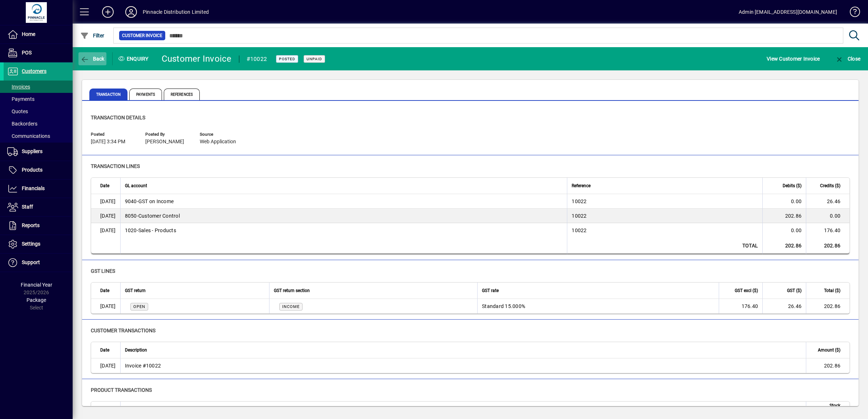 The width and height of the screenshot is (868, 419). Describe the element at coordinates (36, 300) in the screenshot. I see `span: Package` at that location.